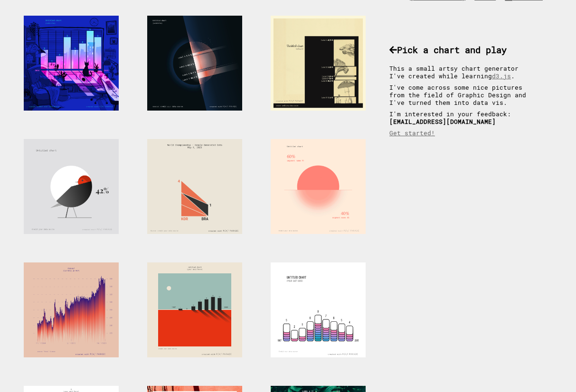 The height and width of the screenshot is (392, 576). I want to click on a: Get started!, so click(412, 133).